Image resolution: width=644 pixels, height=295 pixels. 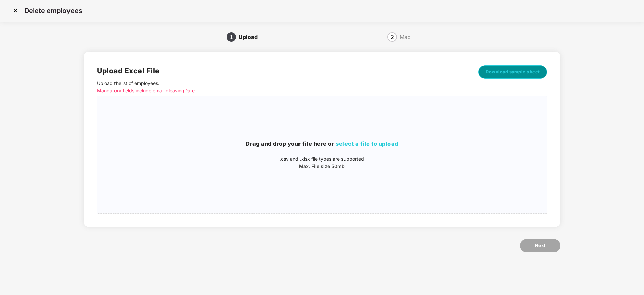 I want to click on div: Map, so click(x=405, y=37).